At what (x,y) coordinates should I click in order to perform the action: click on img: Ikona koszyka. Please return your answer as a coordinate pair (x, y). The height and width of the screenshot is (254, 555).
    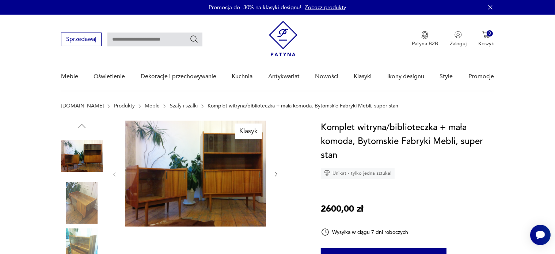
    Looking at the image, I should click on (486, 35).